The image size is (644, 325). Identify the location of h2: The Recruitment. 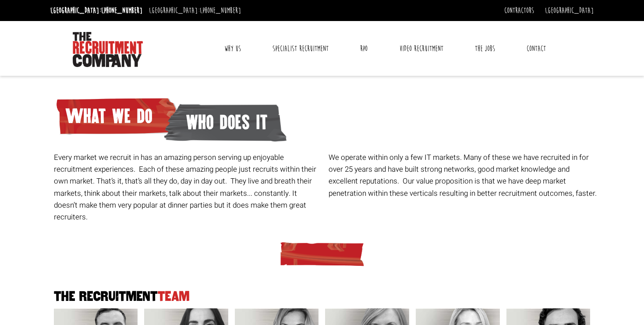
(322, 297).